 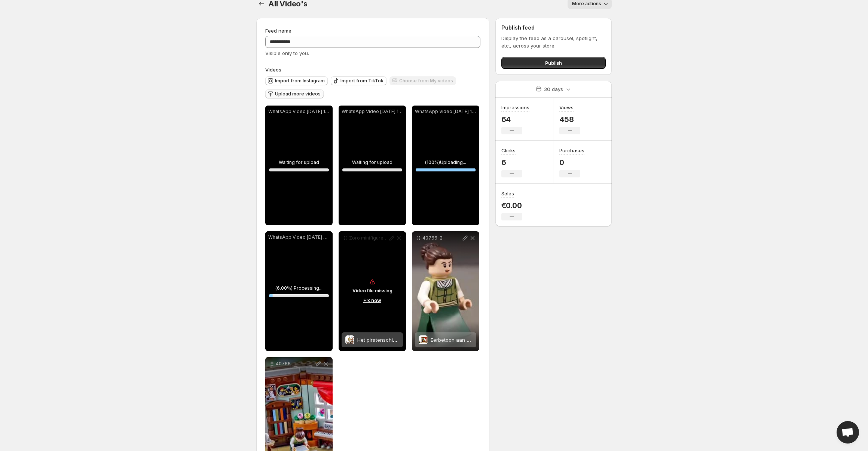 What do you see at coordinates (350, 340) in the screenshot?
I see `img: Het piratenschip Going Merry - 75639` at bounding box center [350, 340].